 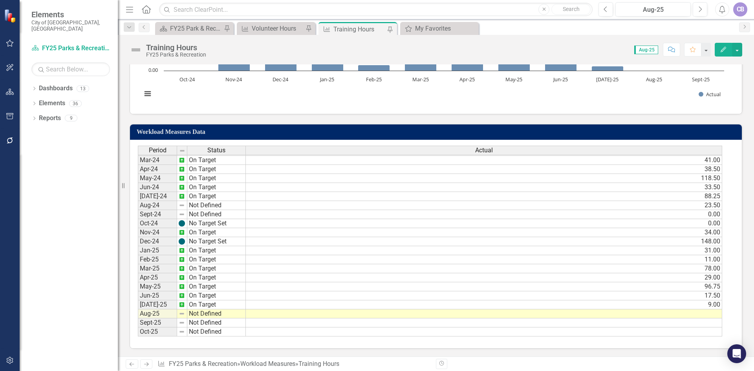 I want to click on td: 33.50, so click(x=484, y=187).